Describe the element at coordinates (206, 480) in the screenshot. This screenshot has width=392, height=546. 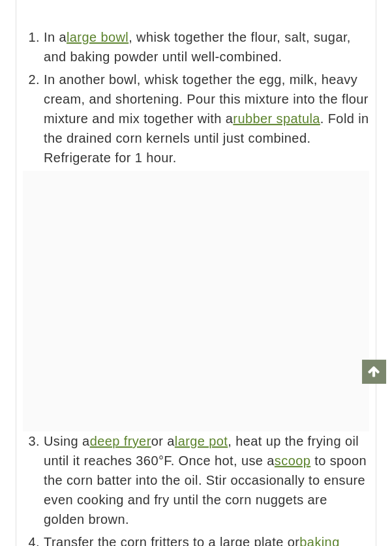
I see `span: Using a or a , heat up the frying oil until it reaches 360°F. Once hot, use a to spoon the corn b...` at that location.